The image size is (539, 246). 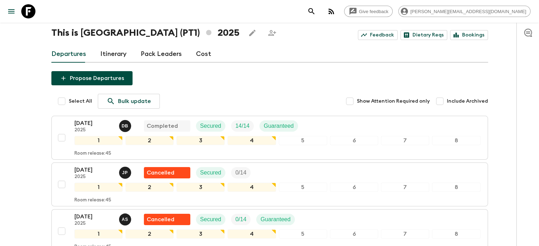 What do you see at coordinates (378, 35) in the screenshot?
I see `a: Feedback` at bounding box center [378, 35].